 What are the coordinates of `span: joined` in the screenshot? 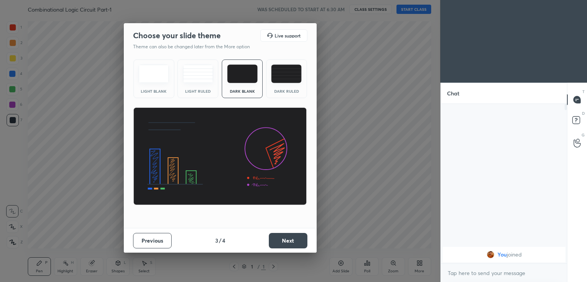 It's located at (514, 254).